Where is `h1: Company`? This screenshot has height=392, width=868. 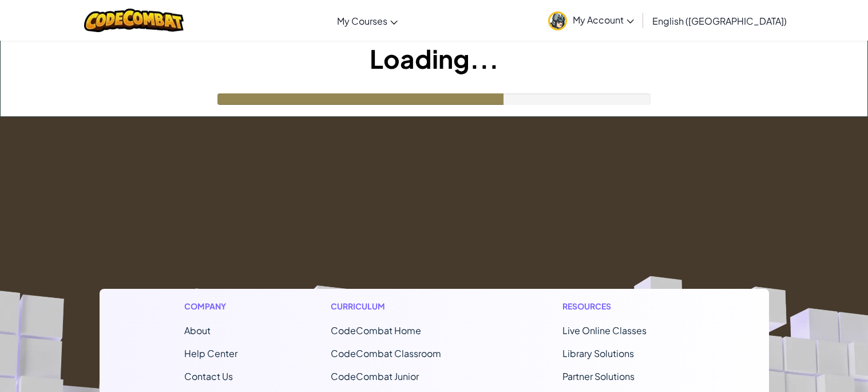 h1: Company is located at coordinates (211, 306).